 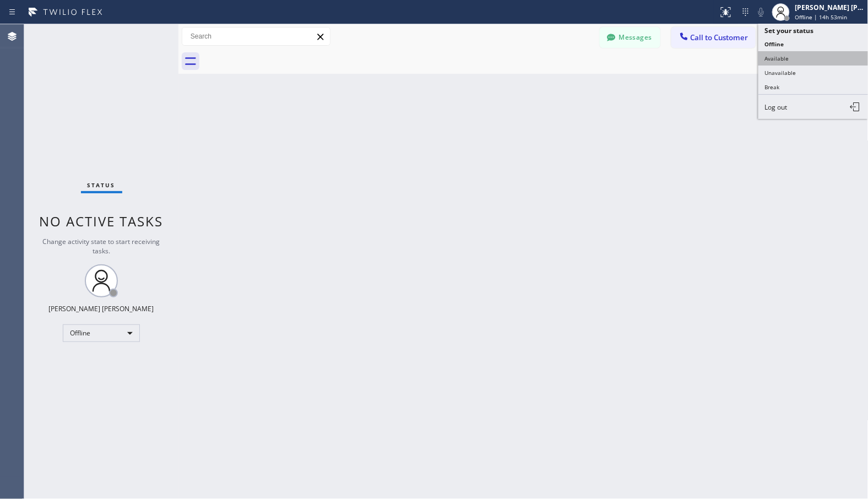 What do you see at coordinates (719, 37) in the screenshot?
I see `span: Call to Customer` at bounding box center [719, 37].